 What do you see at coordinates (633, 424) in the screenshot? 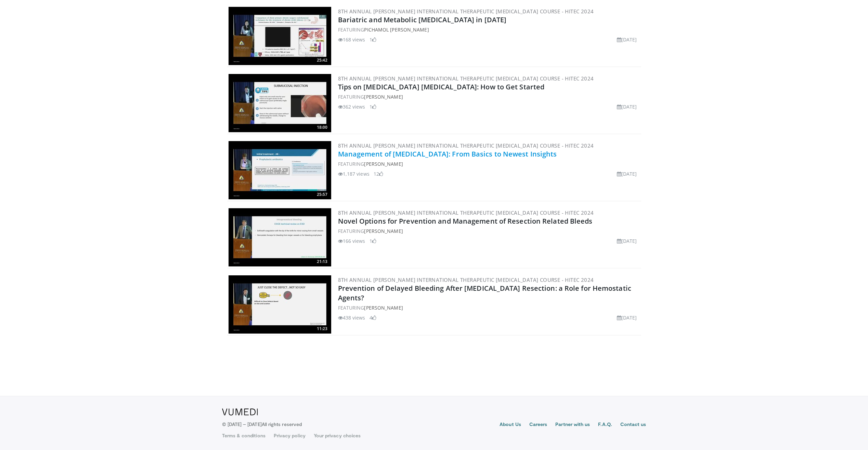
I see `a: Contact us` at bounding box center [633, 424].